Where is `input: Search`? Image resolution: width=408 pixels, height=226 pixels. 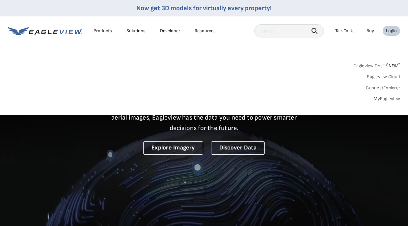
input: Search is located at coordinates (289, 31).